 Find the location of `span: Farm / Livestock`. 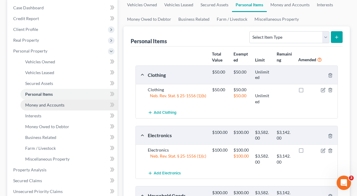

span: Farm / Livestock is located at coordinates (41, 148).